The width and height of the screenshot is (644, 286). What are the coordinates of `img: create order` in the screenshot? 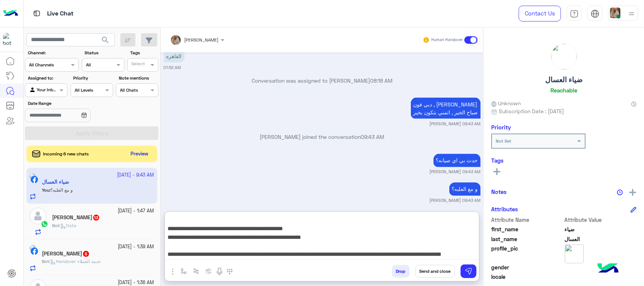 It's located at (209, 271).